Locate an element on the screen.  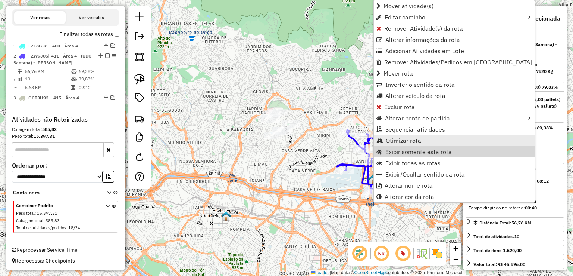
span: Sequenciar atividades is located at coordinates (416, 129).